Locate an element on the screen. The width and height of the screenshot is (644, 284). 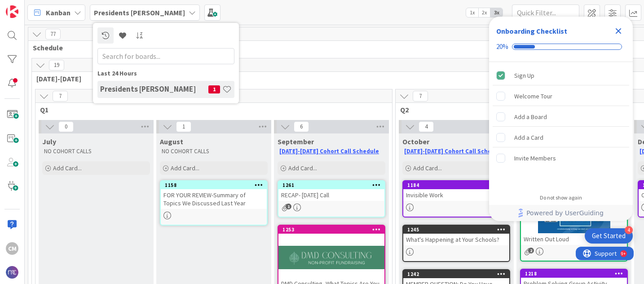
input: Search for boards... is located at coordinates (166, 56).